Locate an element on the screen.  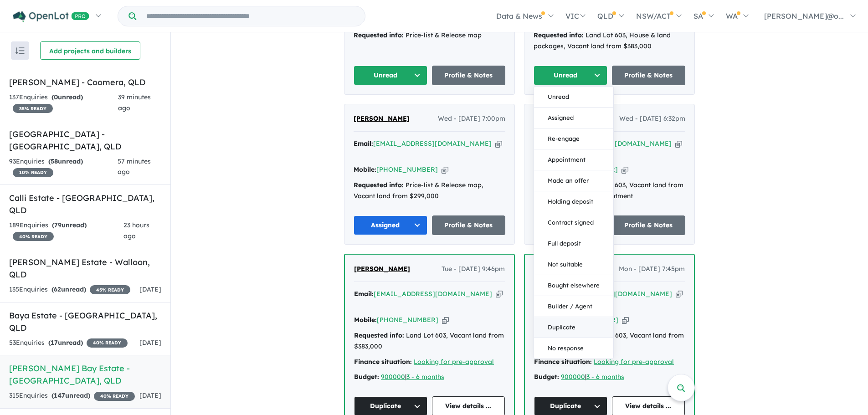
span: 147 is located at coordinates (60, 396).